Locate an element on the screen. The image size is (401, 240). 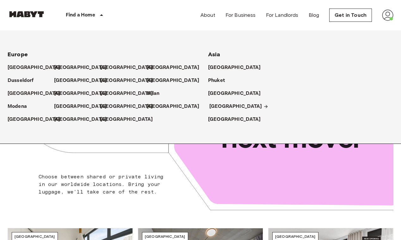
a: For Landlords is located at coordinates (282, 15).